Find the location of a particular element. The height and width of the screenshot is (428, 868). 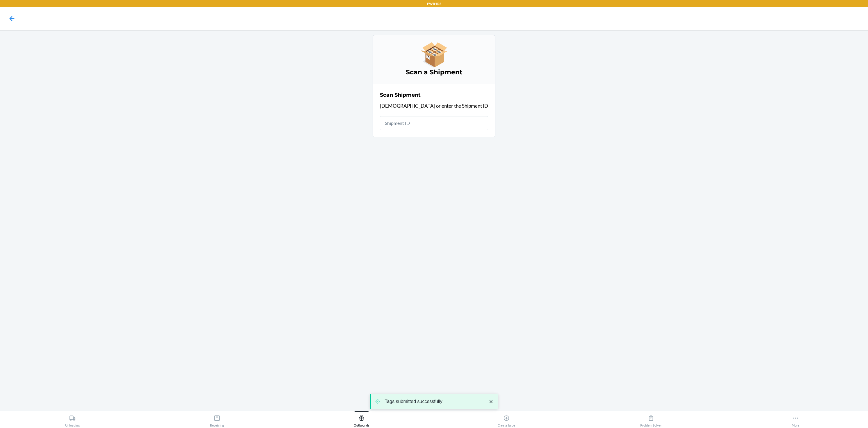

input: Shipment ID is located at coordinates (434, 123).